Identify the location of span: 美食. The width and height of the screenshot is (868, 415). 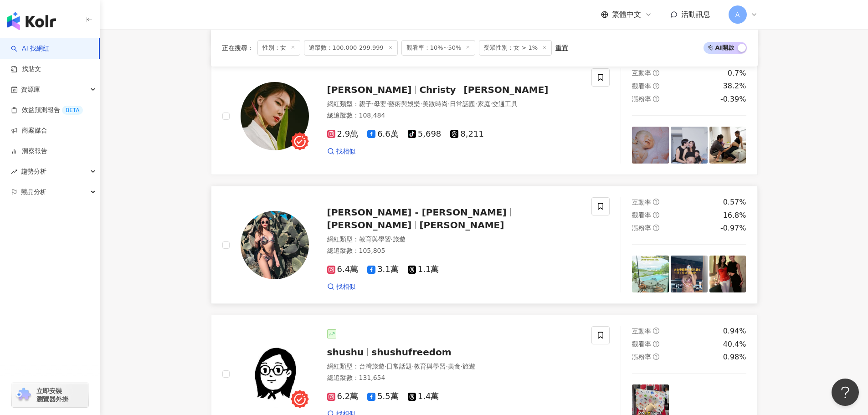
(454, 367).